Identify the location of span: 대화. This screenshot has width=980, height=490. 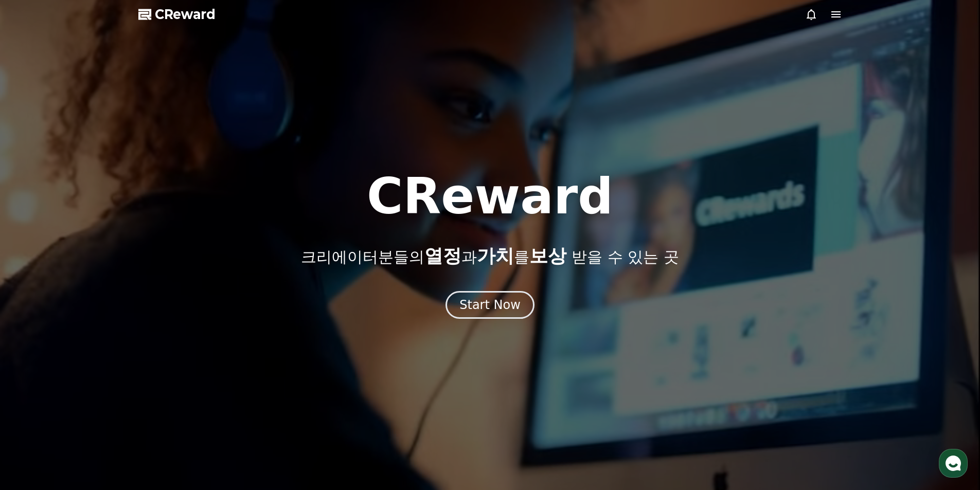
(100, 346).